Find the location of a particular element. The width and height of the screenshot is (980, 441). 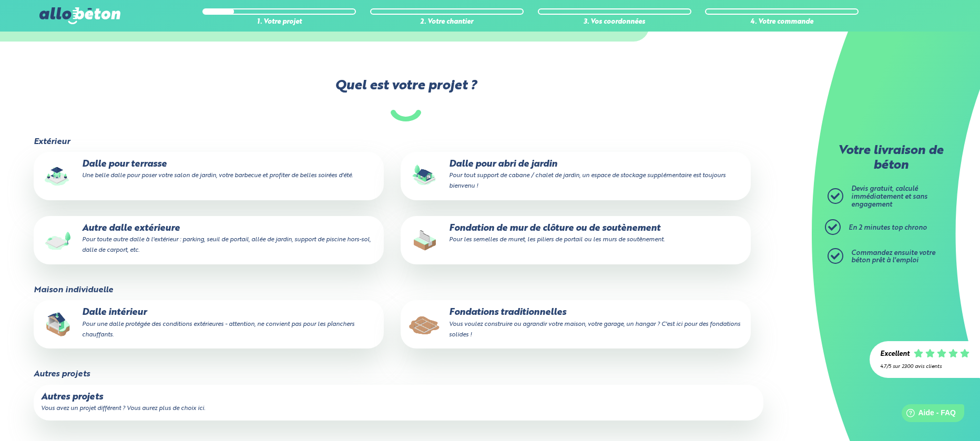

div: 1. Votre projet is located at coordinates (279, 22).